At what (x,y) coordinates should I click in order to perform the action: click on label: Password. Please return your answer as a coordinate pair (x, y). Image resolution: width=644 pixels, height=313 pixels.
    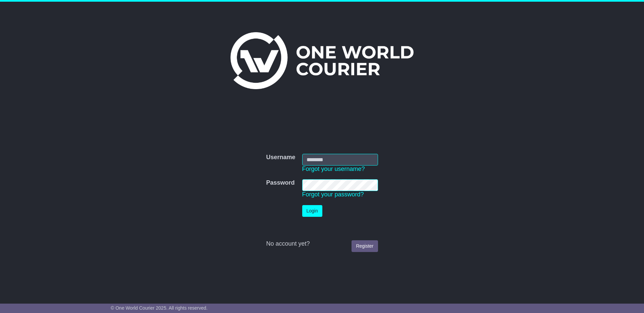
    Looking at the image, I should click on (280, 183).